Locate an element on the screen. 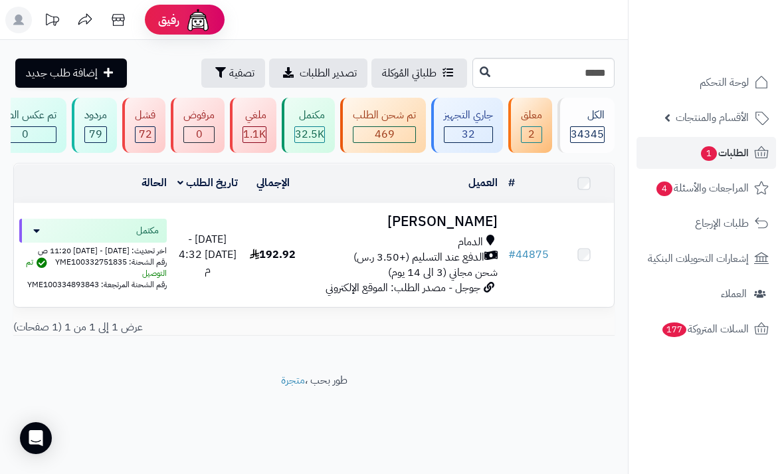 Image resolution: width=784 pixels, height=474 pixels. span: 32.5K is located at coordinates (310, 134).